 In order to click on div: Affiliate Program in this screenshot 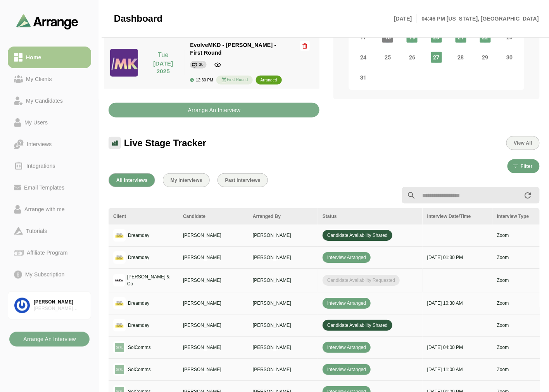, I will do `click(47, 252)`.